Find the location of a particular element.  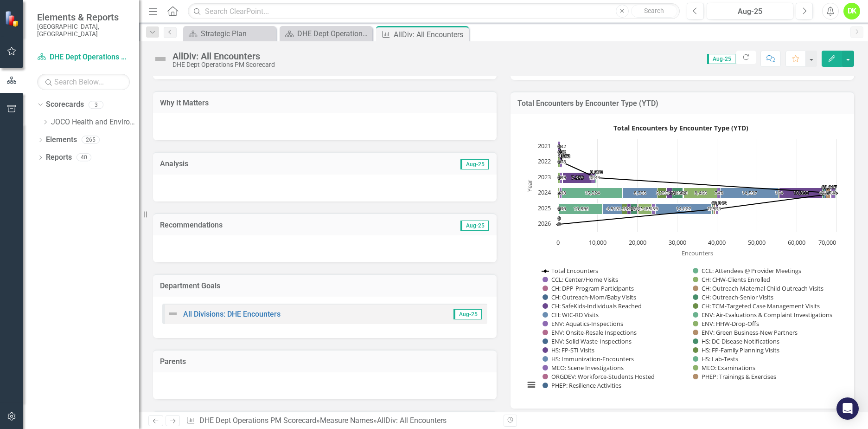

text: 1,471 is located at coordinates (670, 193).